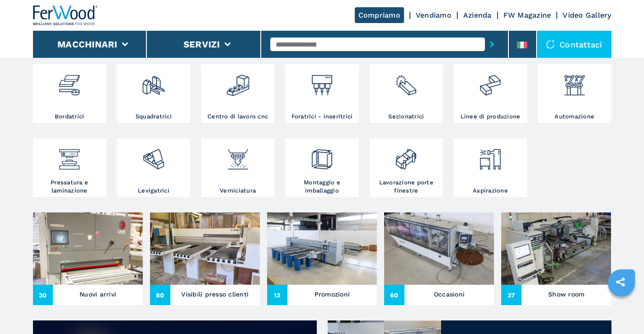  What do you see at coordinates (490, 117) in the screenshot?
I see `h3: Linee di produzione` at bounding box center [490, 117].